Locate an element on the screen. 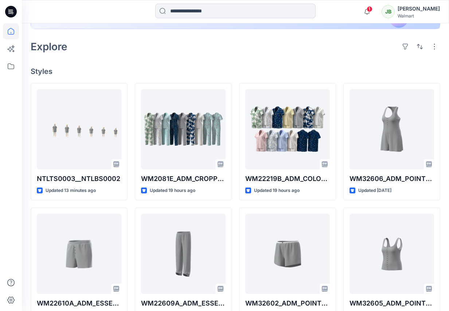 Image resolution: width=449 pixels, height=311 pixels. div: JB is located at coordinates (388, 12).